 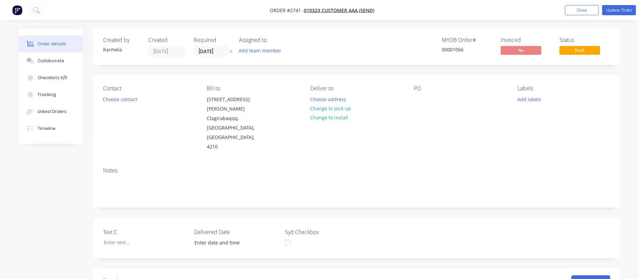 What do you see at coordinates (585, 40) in the screenshot?
I see `div: Status` at bounding box center [585, 40].